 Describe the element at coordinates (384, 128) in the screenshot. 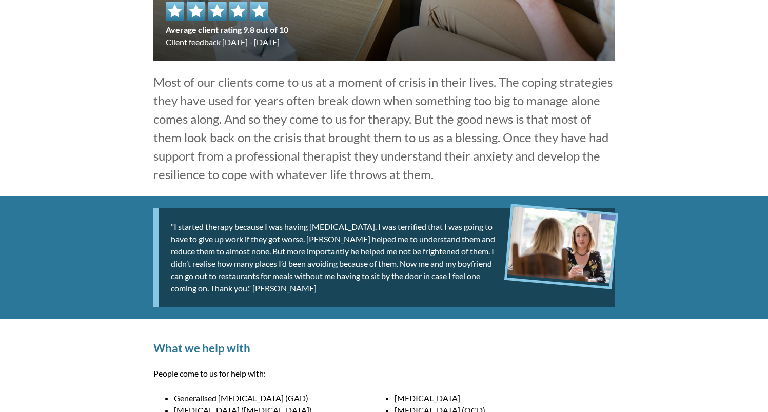

I see `p: Most of our clients come to us at a moment of crisis in their lives. The coping strategies they h...` at that location.